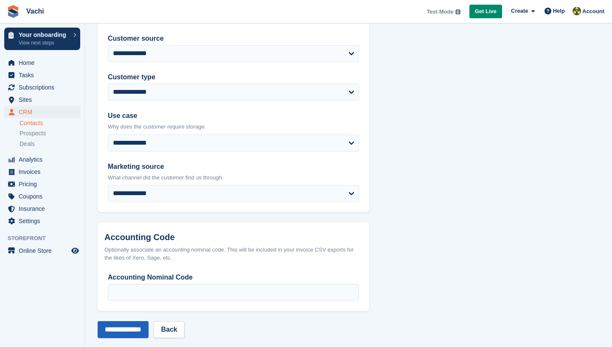 The image size is (612, 347). I want to click on span: Pricing, so click(44, 184).